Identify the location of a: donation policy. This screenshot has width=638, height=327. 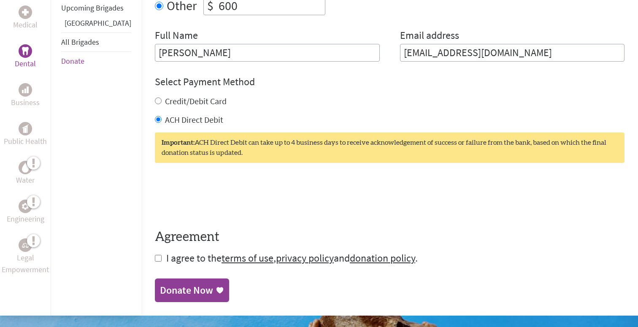
(382, 258).